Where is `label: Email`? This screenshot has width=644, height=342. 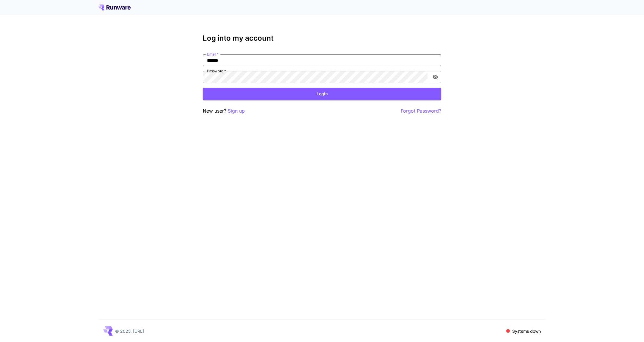
label: Email is located at coordinates (213, 54).